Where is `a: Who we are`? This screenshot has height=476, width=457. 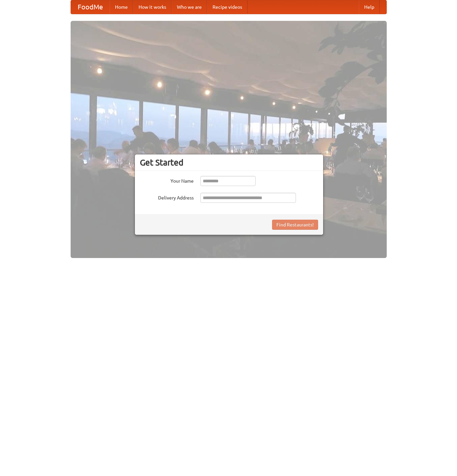 a: Who we are is located at coordinates (189, 7).